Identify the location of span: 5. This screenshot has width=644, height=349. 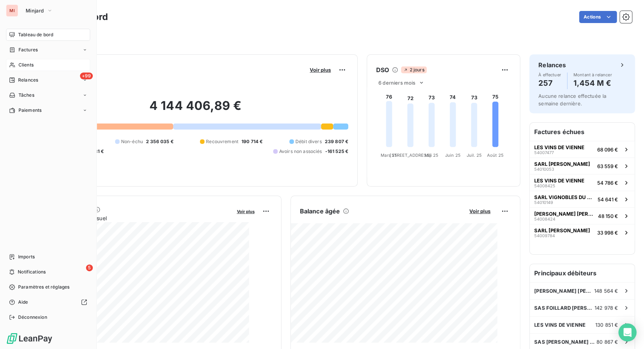
(89, 268).